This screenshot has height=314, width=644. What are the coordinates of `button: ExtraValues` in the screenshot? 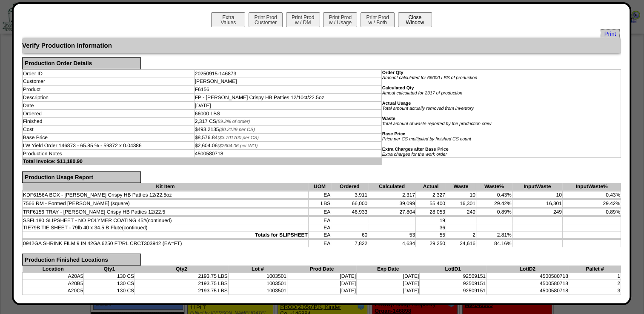 It's located at (228, 20).